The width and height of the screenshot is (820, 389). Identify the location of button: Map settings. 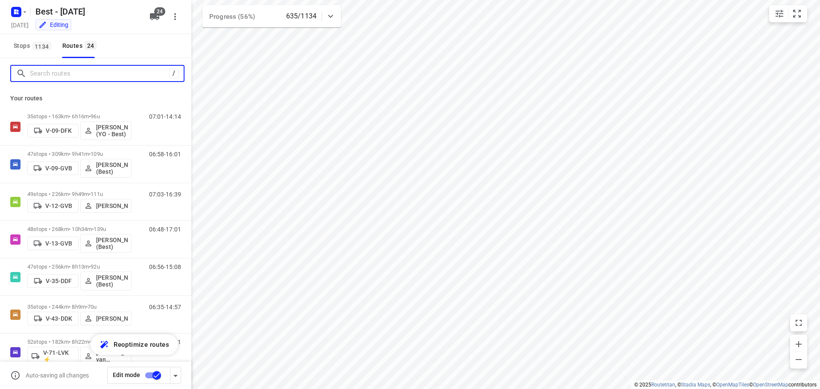
(779, 14).